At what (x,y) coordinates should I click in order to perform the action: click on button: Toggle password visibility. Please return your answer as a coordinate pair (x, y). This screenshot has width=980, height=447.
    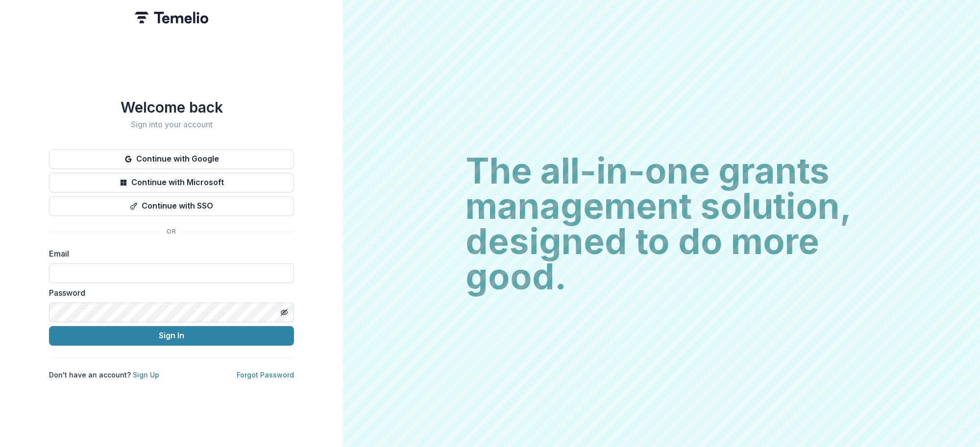
    Looking at the image, I should click on (284, 312).